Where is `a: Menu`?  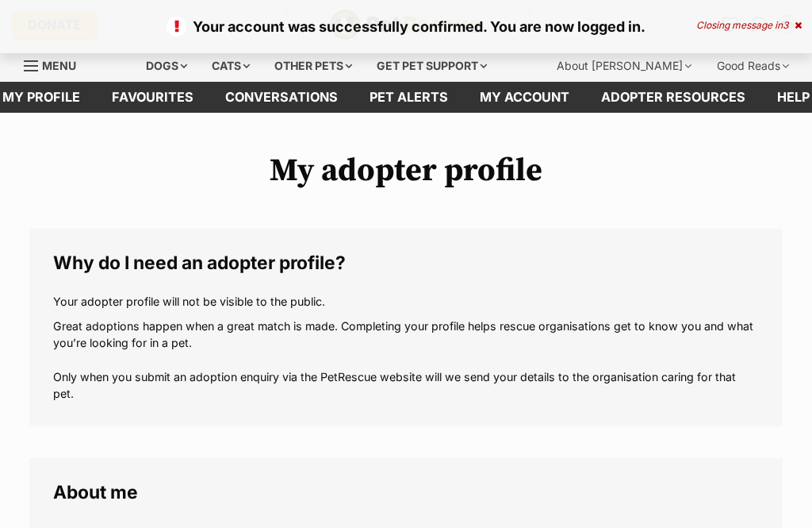 a: Menu is located at coordinates (56, 65).